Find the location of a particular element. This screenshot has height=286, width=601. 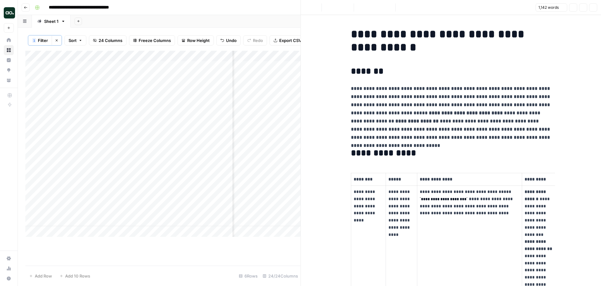

a: Insights is located at coordinates (9, 60).